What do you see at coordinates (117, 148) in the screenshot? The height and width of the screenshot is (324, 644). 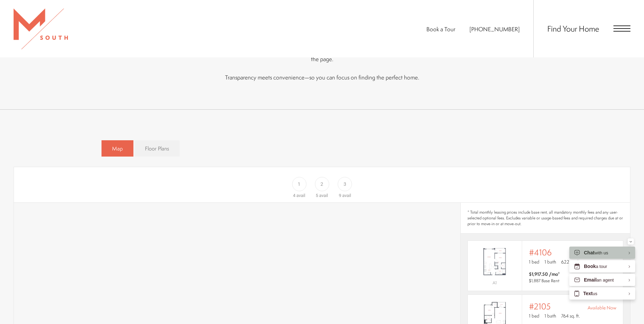 I see `span: Map` at bounding box center [117, 148].